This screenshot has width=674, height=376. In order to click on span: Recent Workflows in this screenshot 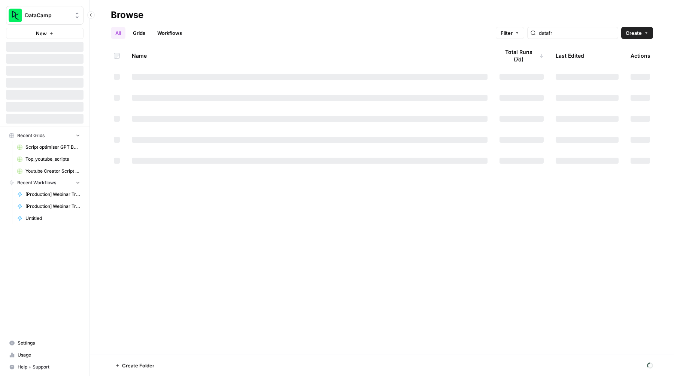, I will do `click(37, 183)`.